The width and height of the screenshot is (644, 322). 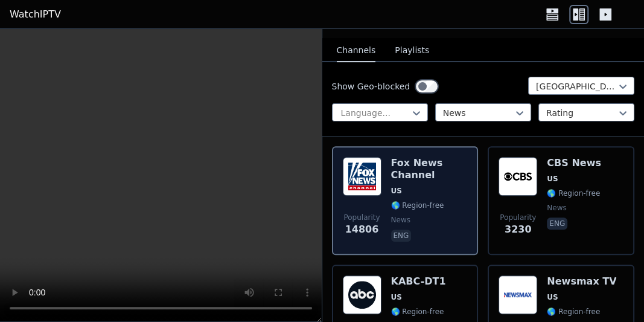 I want to click on h6: Fox News Channel, so click(x=429, y=169).